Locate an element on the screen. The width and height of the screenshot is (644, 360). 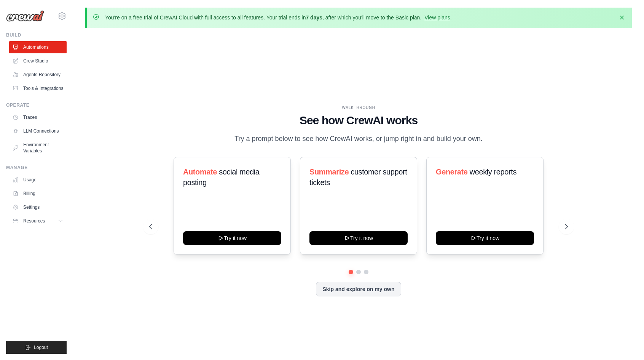
a: Traces is located at coordinates (38, 117).